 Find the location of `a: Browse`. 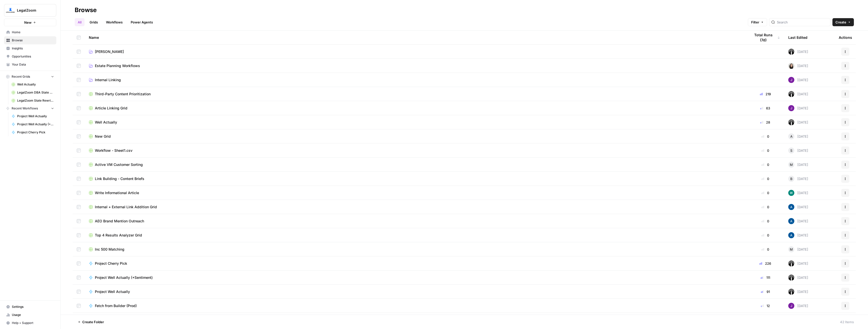

a: Browse is located at coordinates (30, 41).